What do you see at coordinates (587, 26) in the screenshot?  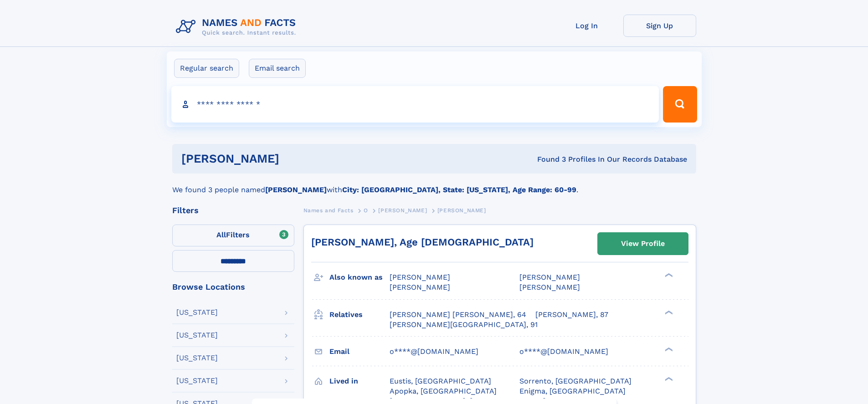 I see `a: Log In` at bounding box center [587, 26].